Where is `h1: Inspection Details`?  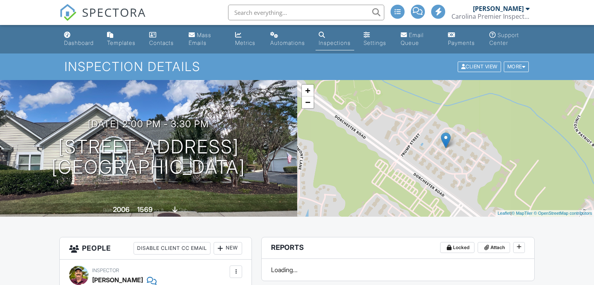 h1: Inspection Details is located at coordinates (297, 66).